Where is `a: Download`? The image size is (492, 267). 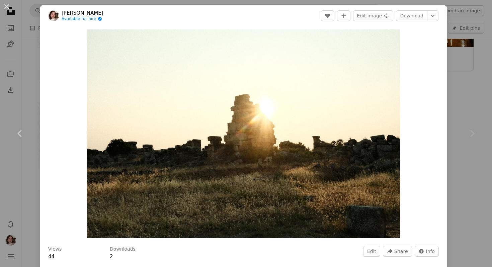
a: Download is located at coordinates (412, 16).